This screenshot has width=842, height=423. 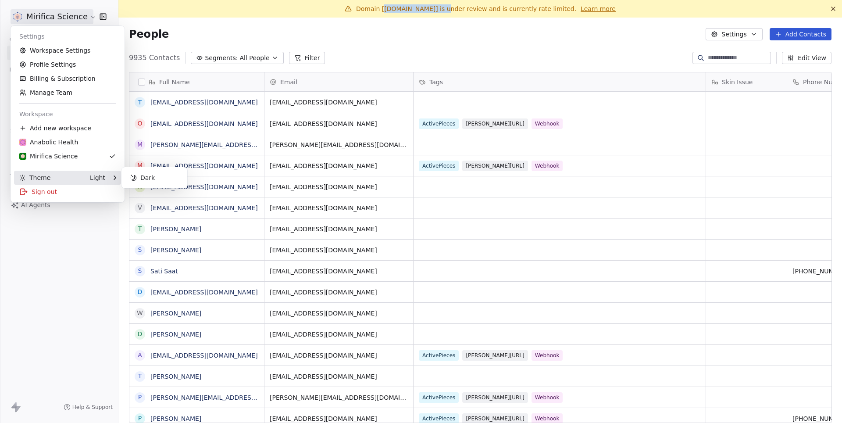 I want to click on a: Workspace Settings, so click(x=68, y=50).